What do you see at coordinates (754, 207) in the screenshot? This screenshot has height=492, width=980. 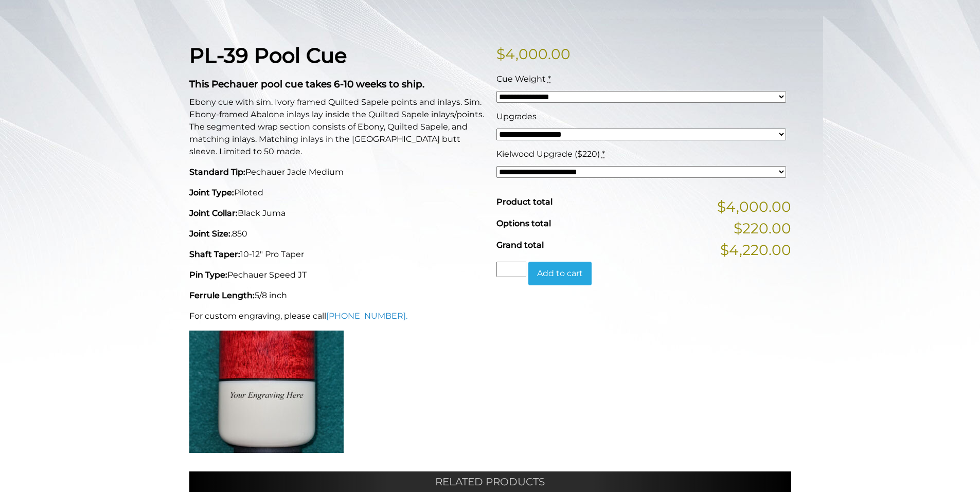 I see `span: $4,000.00` at bounding box center [754, 207].